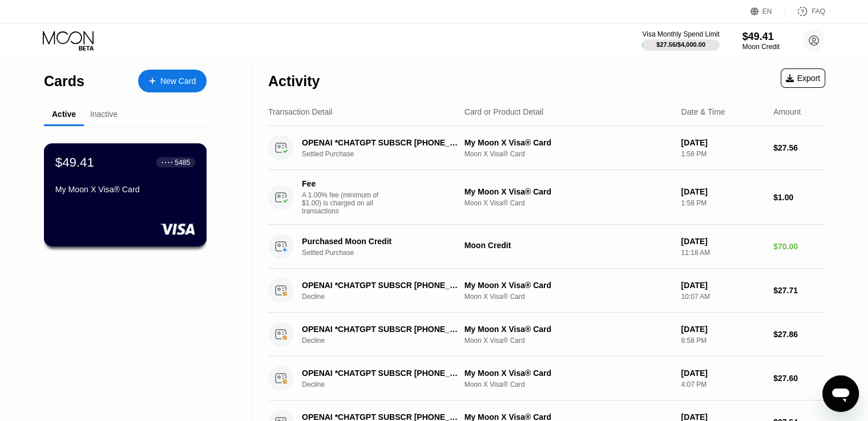  Describe the element at coordinates (547, 197) in the screenshot. I see `div: FeeA 1.00% fee (minimum of $1.00) is charged on all transactionsMy Moon X Visa® CardMoon X Visa® ...` at that location.